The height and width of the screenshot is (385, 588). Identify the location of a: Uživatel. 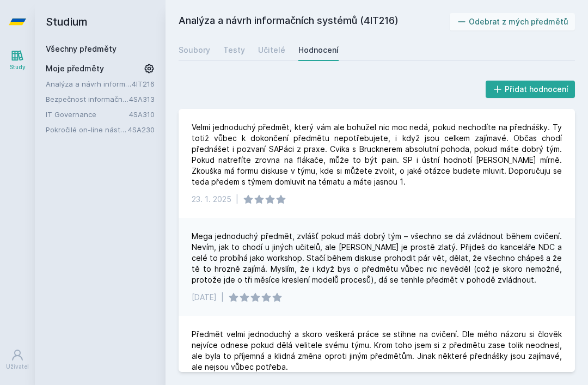
(17, 359).